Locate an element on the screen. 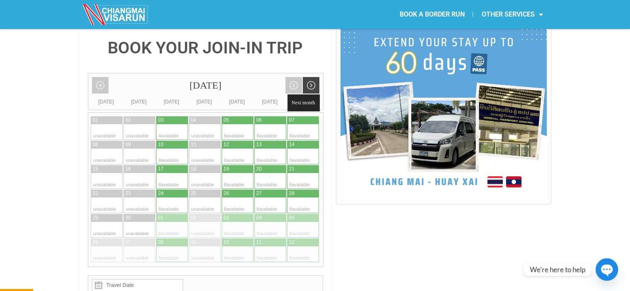  div: 19 is located at coordinates (226, 169).